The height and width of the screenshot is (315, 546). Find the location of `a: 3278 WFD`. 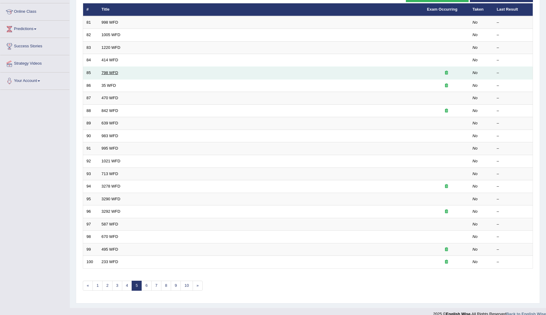

a: 3278 WFD is located at coordinates (111, 186).